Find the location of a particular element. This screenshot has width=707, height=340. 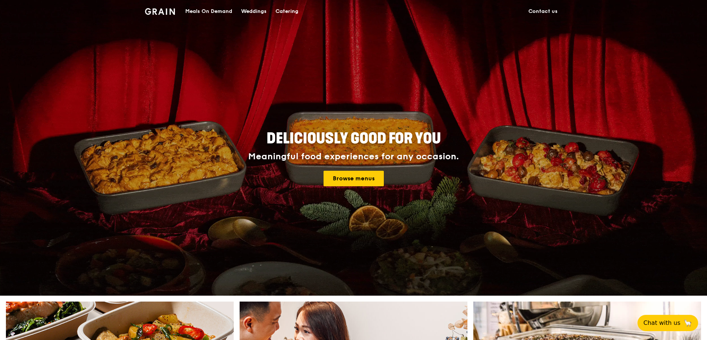

div: Meals On Demand is located at coordinates (209, 11).